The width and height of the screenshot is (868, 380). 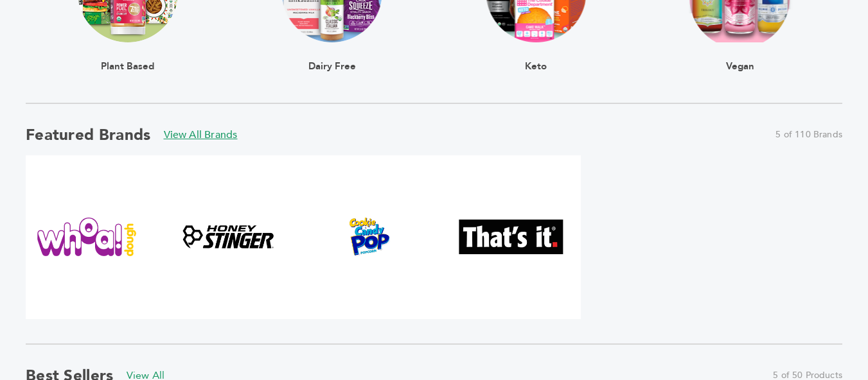 I want to click on img: Honey Stinger, so click(x=228, y=237).